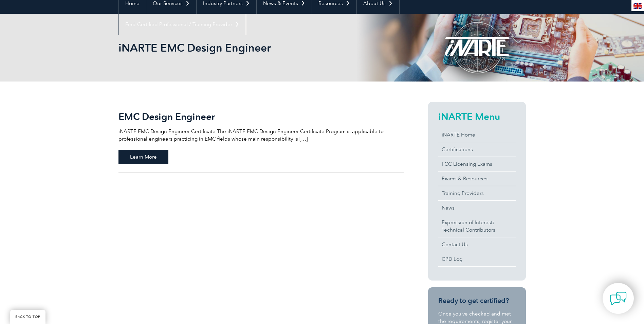 The width and height of the screenshot is (644, 324). What do you see at coordinates (28, 317) in the screenshot?
I see `a: BACK TO TOP` at bounding box center [28, 317].